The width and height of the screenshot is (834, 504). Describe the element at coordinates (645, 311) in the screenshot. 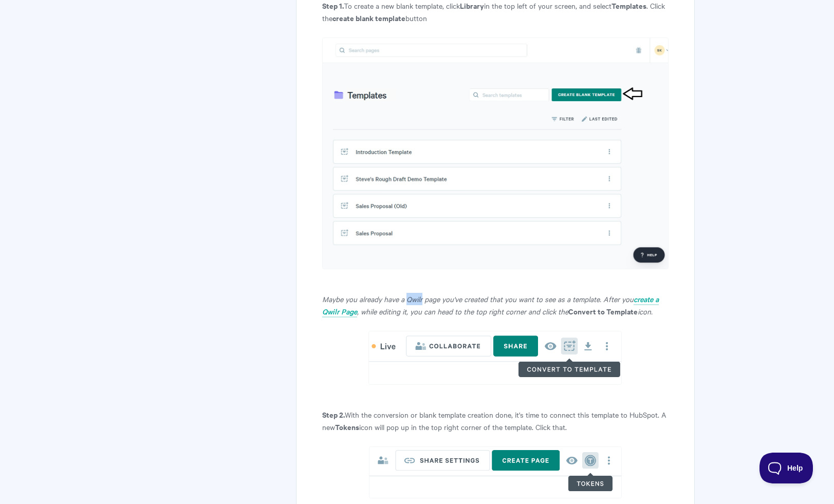

I see `em: icon.` at that location.